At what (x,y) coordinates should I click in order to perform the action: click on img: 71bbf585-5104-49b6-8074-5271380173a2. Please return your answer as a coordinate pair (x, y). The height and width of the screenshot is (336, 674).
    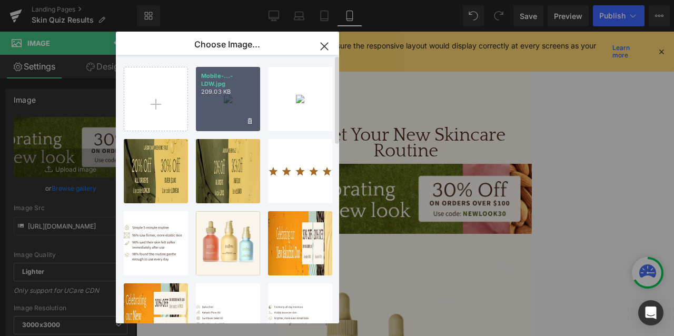
    Looking at the image, I should click on (300, 99).